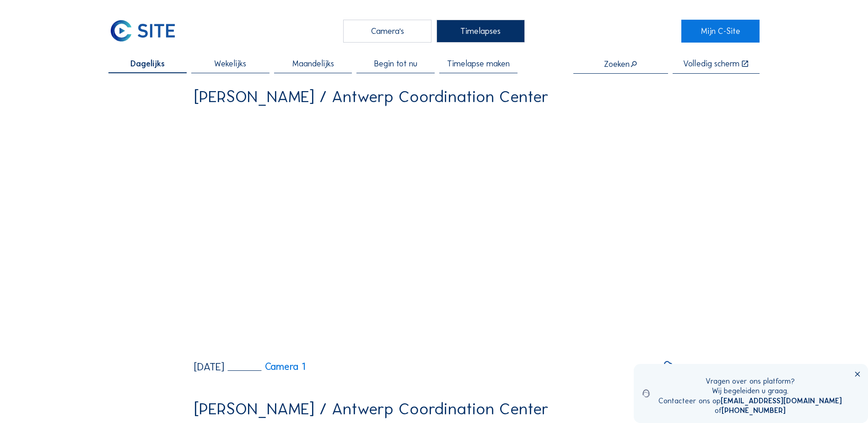 The height and width of the screenshot is (423, 868). I want to click on video: Your browser does not support the video tag., so click(434, 232).